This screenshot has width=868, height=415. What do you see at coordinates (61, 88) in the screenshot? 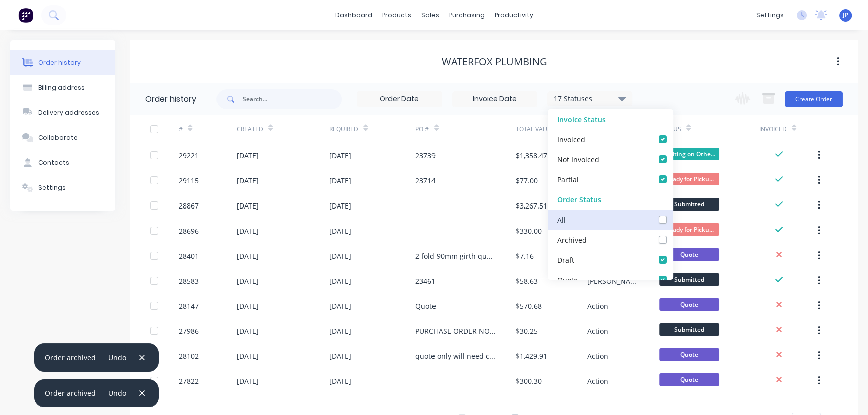
I see `div: Billing address` at bounding box center [61, 88].